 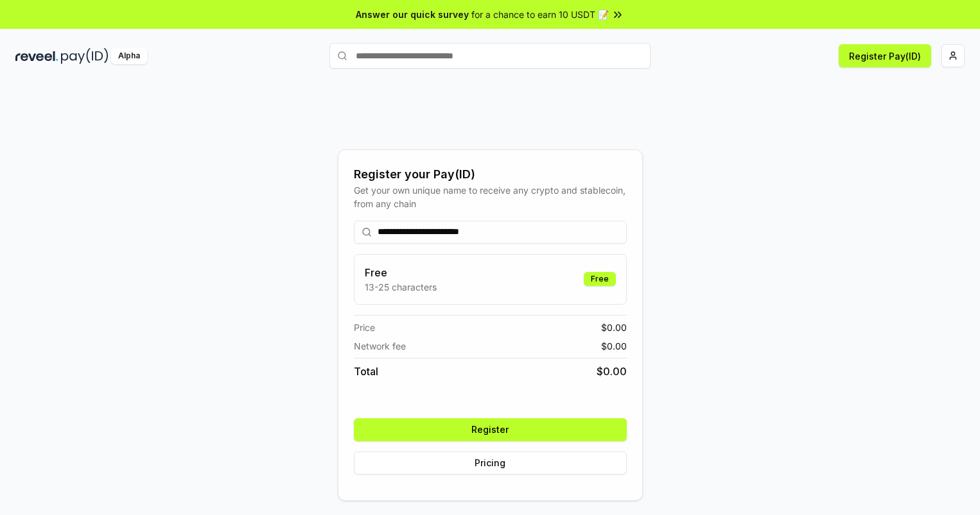 I want to click on img: pay_id, so click(x=85, y=56).